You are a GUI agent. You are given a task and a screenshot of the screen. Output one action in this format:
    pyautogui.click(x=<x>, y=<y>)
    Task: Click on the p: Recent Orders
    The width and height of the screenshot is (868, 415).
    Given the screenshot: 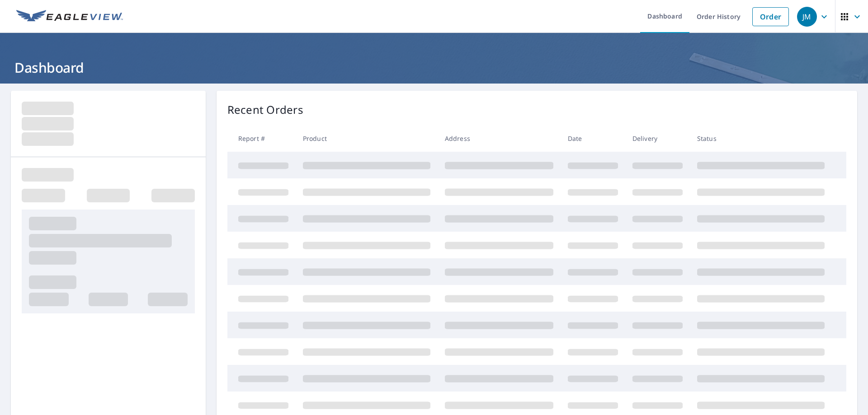 What is the action you would take?
    pyautogui.click(x=266, y=110)
    